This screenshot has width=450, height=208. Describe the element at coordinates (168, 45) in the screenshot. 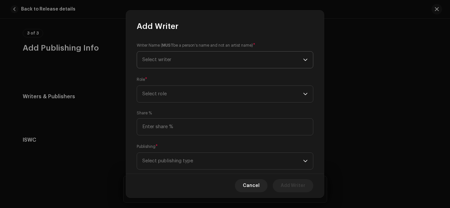

I see `strong: MUST` at that location.